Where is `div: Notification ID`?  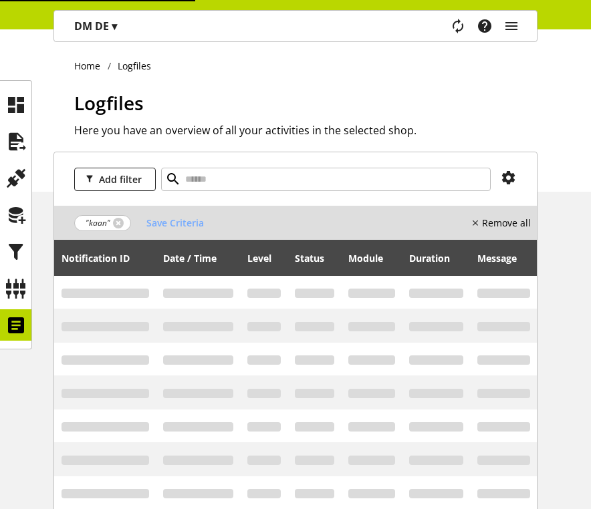
div: Notification ID is located at coordinates (106, 258).